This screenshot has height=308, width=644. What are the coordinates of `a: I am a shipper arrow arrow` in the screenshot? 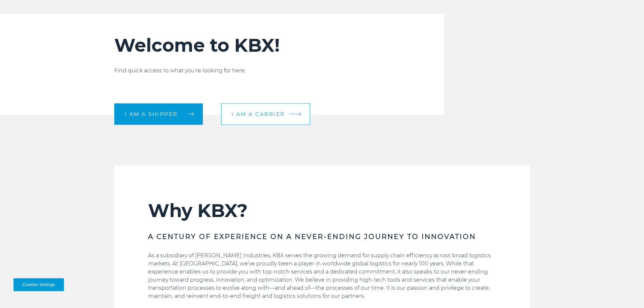 It's located at (158, 114).